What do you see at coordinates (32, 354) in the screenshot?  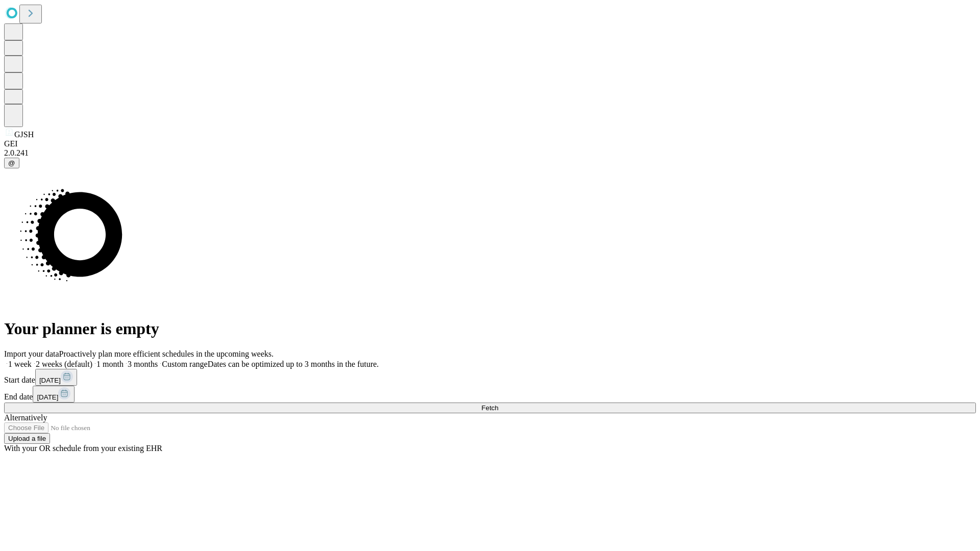 I see `span: Import your data` at bounding box center [32, 354].